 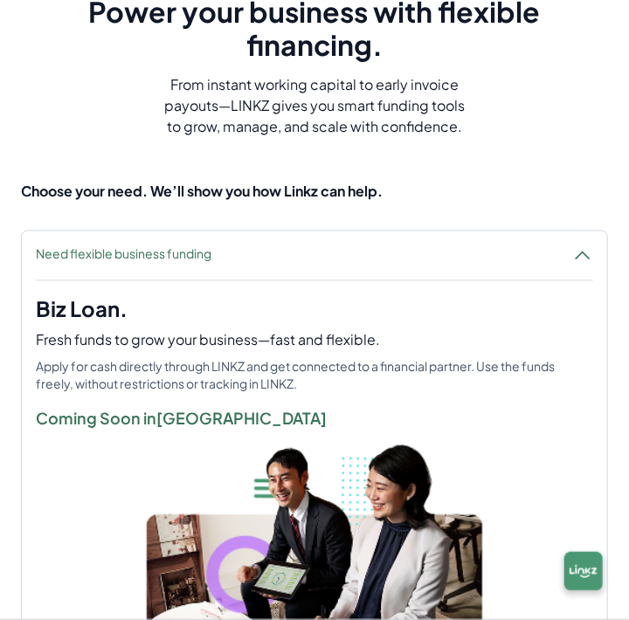 I want to click on h4: Biz Loan., so click(x=81, y=309).